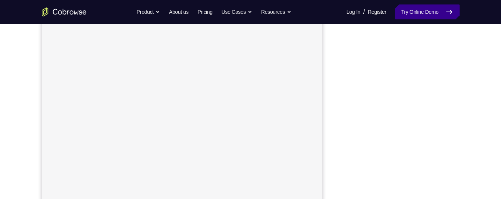  I want to click on button: Product, so click(148, 12).